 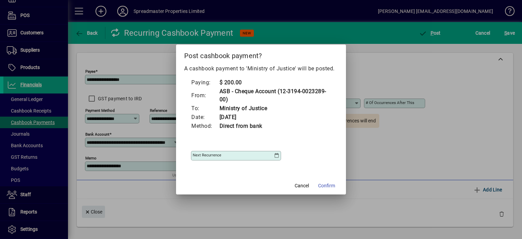 I want to click on td: Paying:, so click(x=205, y=83).